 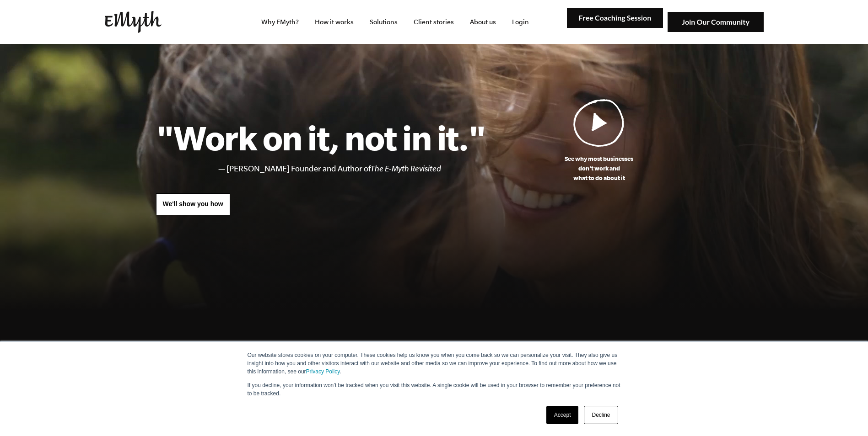 What do you see at coordinates (599, 168) in the screenshot?
I see `p: See why most businesses don't work and what to do about it` at bounding box center [599, 168].